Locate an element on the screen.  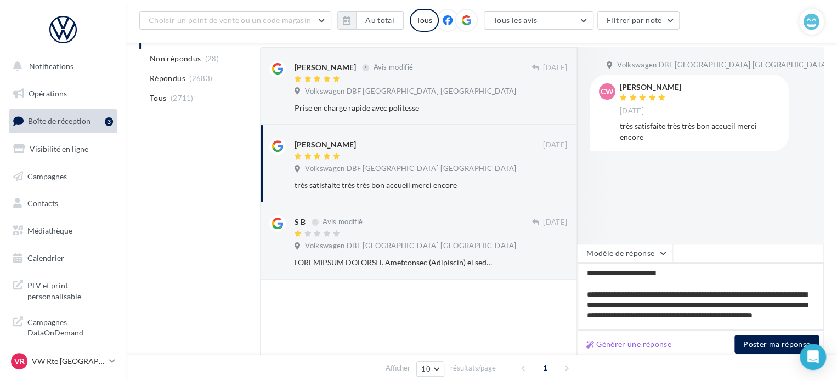
div: Open Intercom Messenger is located at coordinates (813, 357).